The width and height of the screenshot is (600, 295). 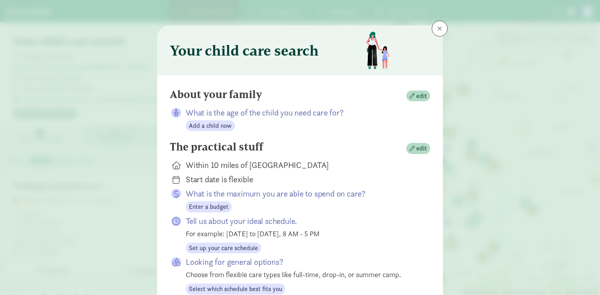 I want to click on button: Set up your care schedule, so click(x=224, y=248).